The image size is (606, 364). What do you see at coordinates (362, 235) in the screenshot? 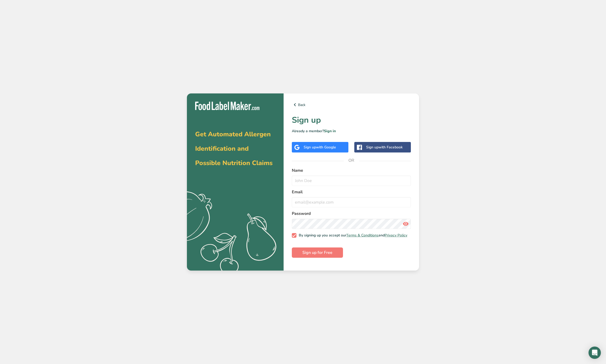
I see `a: Terms & Conditions` at bounding box center [362, 235].